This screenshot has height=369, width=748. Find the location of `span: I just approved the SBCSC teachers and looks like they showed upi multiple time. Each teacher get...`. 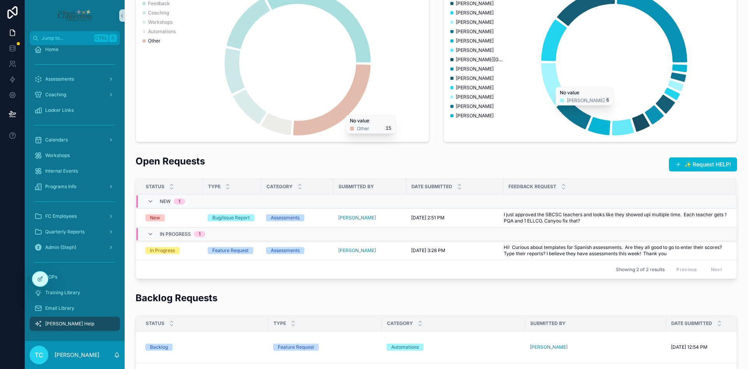

span: I just approved the SBCSC teachers and looks like they showed upi multiple time. Each teacher get... is located at coordinates (615, 218).